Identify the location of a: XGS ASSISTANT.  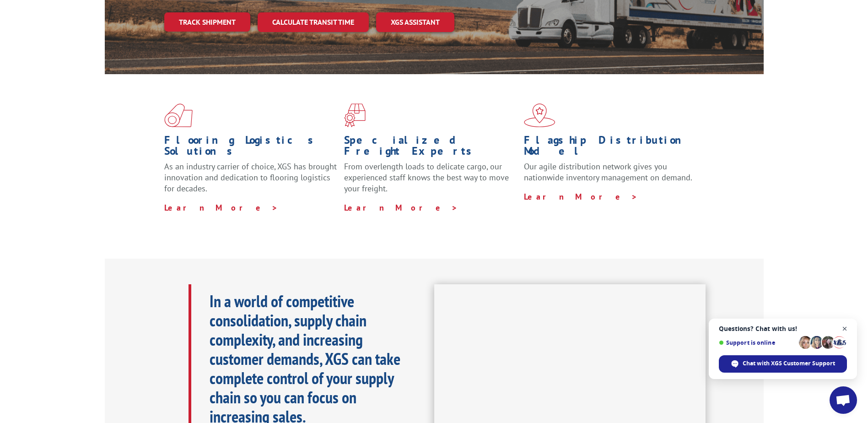
(415, 22).